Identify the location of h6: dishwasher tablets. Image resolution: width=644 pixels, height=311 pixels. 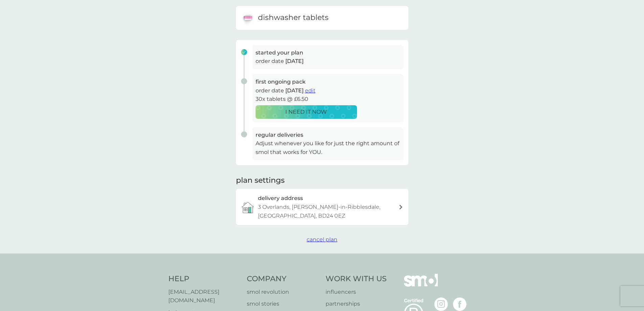
(293, 17).